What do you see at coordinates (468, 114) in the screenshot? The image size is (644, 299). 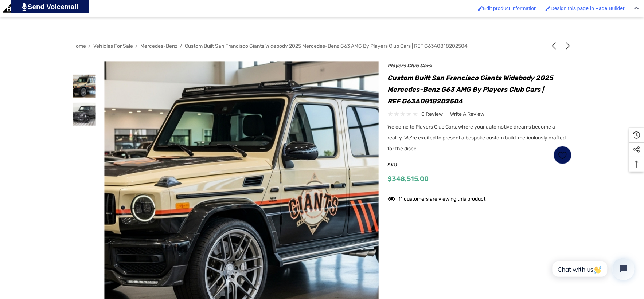 I see `a: Write a Review` at bounding box center [468, 114].